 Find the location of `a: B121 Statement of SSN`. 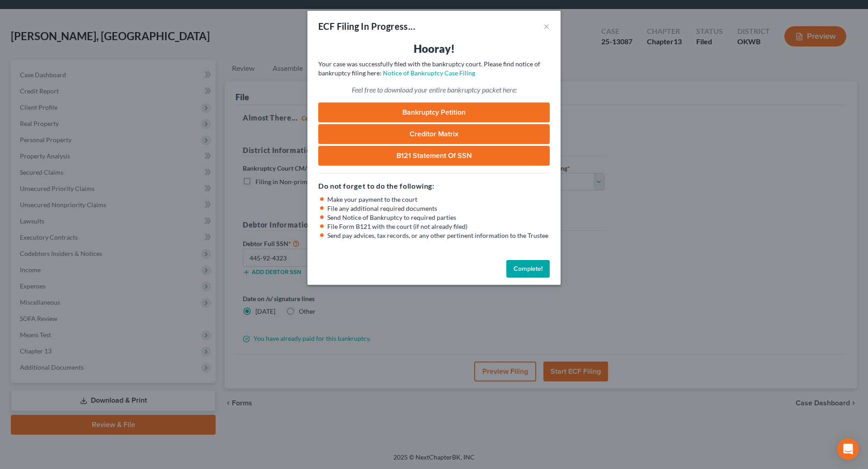

a: B121 Statement of SSN is located at coordinates (434, 156).